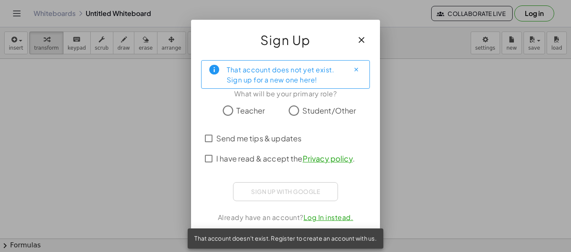 The image size is (571, 252). I want to click on span: I have read & accept the ., so click(286, 158).